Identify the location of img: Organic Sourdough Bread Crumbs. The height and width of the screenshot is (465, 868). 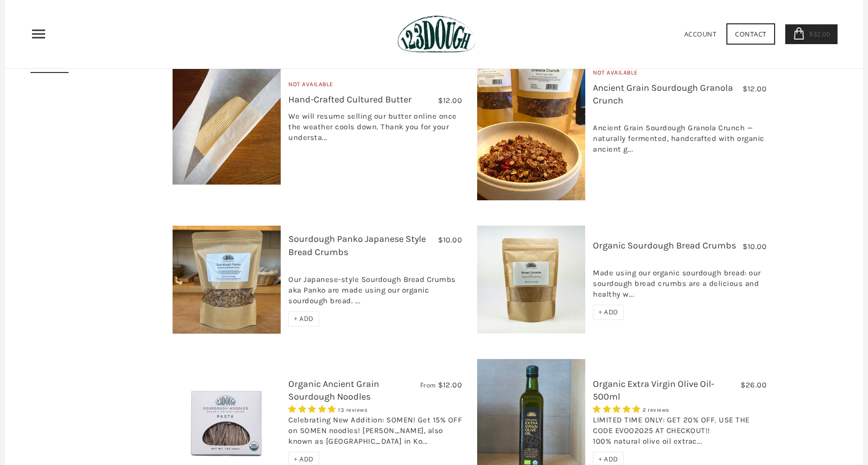
(531, 279).